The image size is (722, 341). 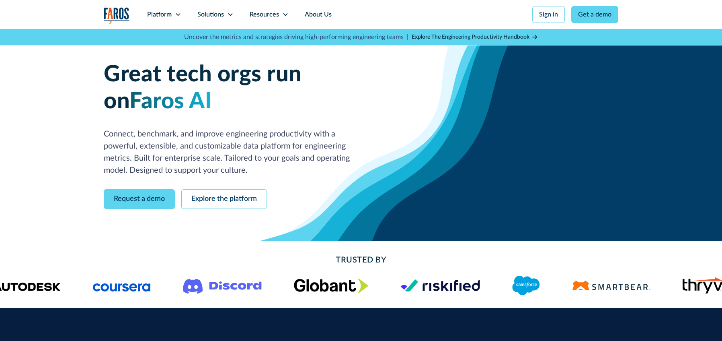 I want to click on a: Request a demo, so click(x=139, y=199).